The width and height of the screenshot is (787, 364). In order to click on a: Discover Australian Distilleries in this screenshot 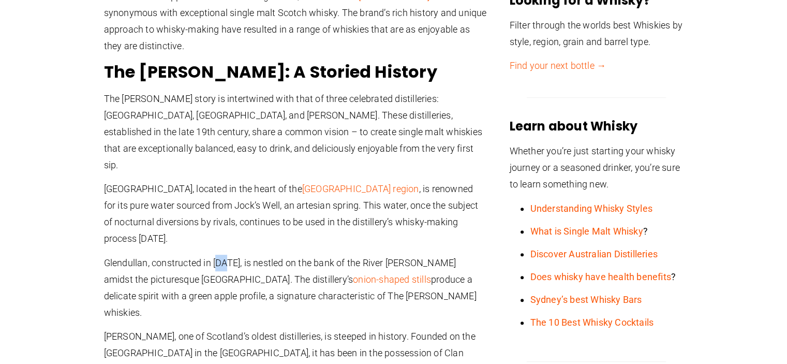, I will do `click(593, 253)`.